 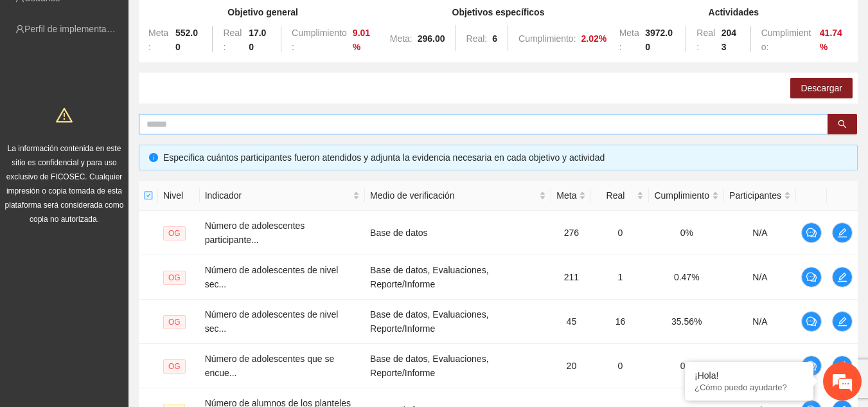 I want to click on strong: 552.00, so click(x=187, y=40).